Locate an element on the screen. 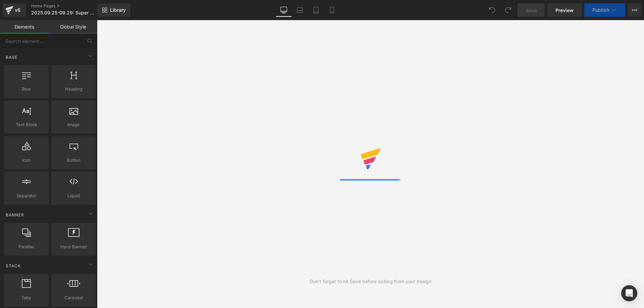 The image size is (644, 308). span: 2025.09.25-09.29: Super Sale Ende September is located at coordinates (63, 13).